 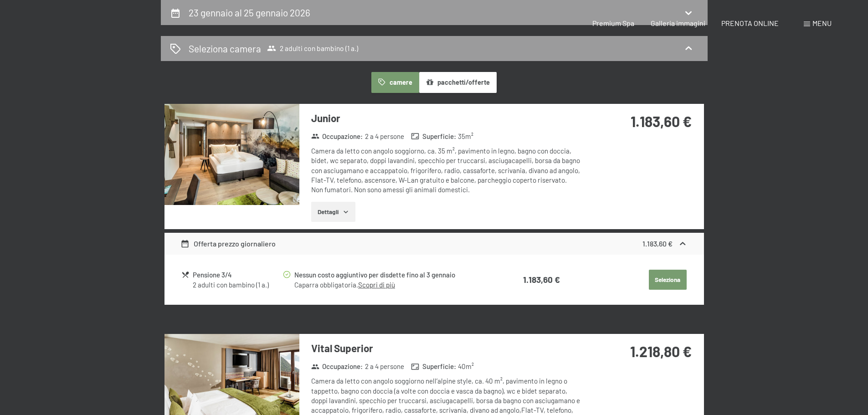 I want to click on div: Caparra obbligatoria., so click(x=389, y=285).